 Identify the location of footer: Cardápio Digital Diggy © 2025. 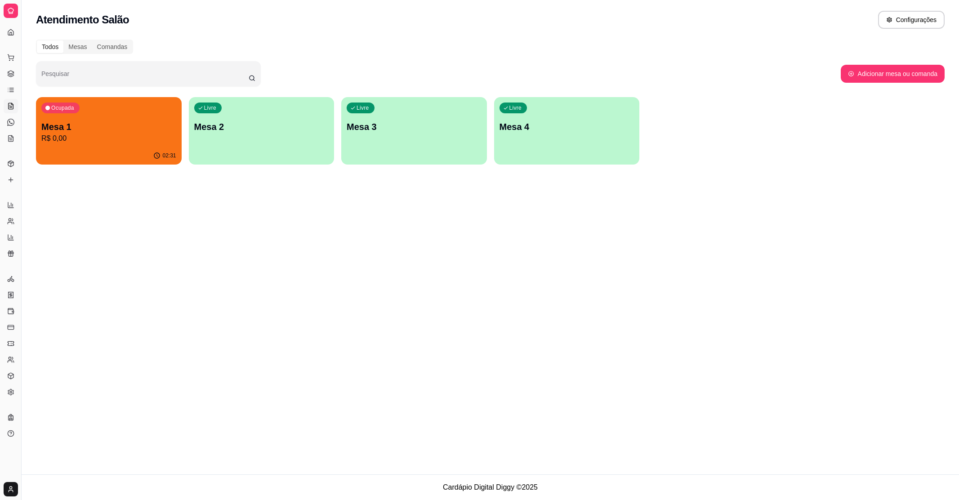
(490, 487).